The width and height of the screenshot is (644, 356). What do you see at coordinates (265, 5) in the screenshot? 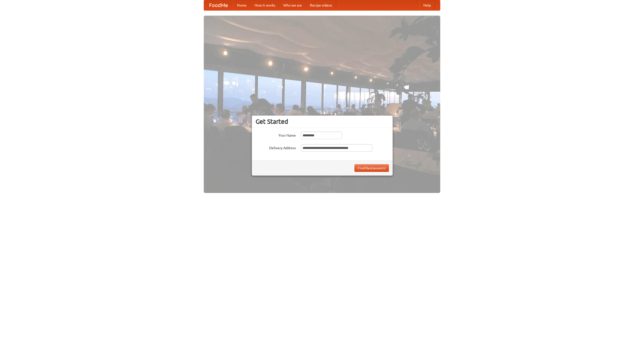
I see `a: How it works` at bounding box center [265, 5].